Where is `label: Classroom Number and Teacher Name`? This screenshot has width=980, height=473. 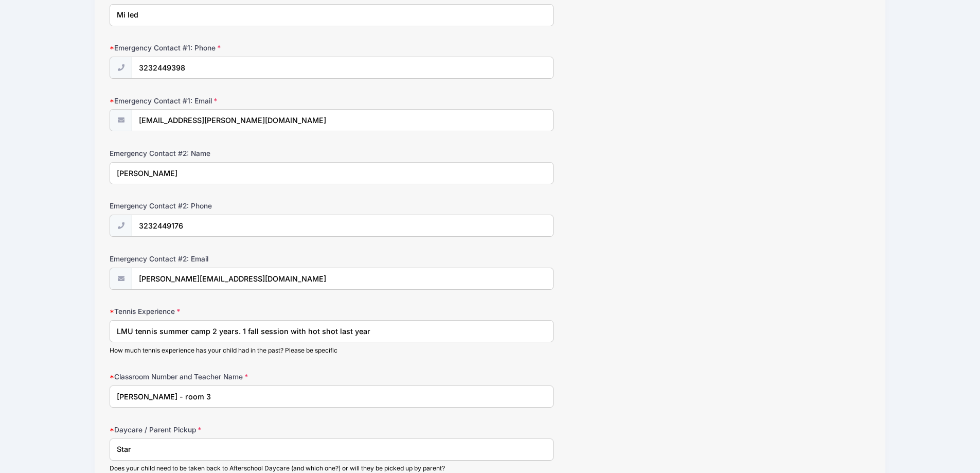 label: Classroom Number and Teacher Name is located at coordinates (236, 377).